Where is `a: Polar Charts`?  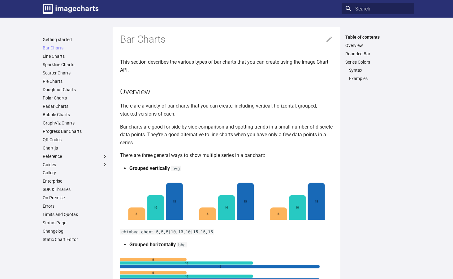
a: Polar Charts is located at coordinates (75, 98).